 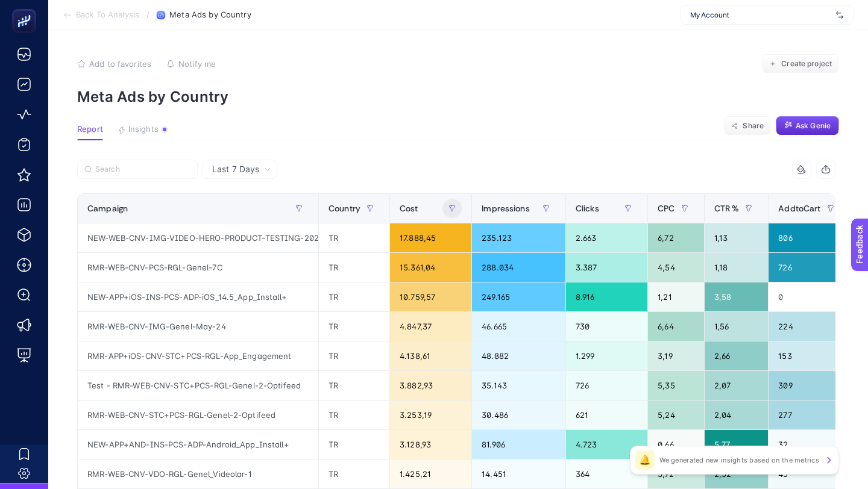 What do you see at coordinates (607, 444) in the screenshot?
I see `div: 4.723` at bounding box center [607, 444].